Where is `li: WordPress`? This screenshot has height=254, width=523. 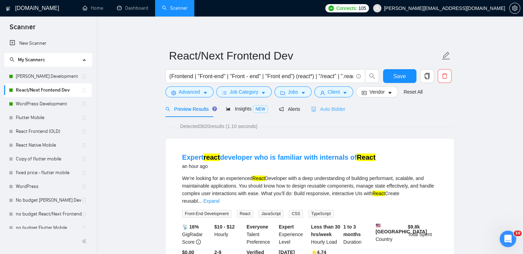 li: WordPress is located at coordinates (48, 186).